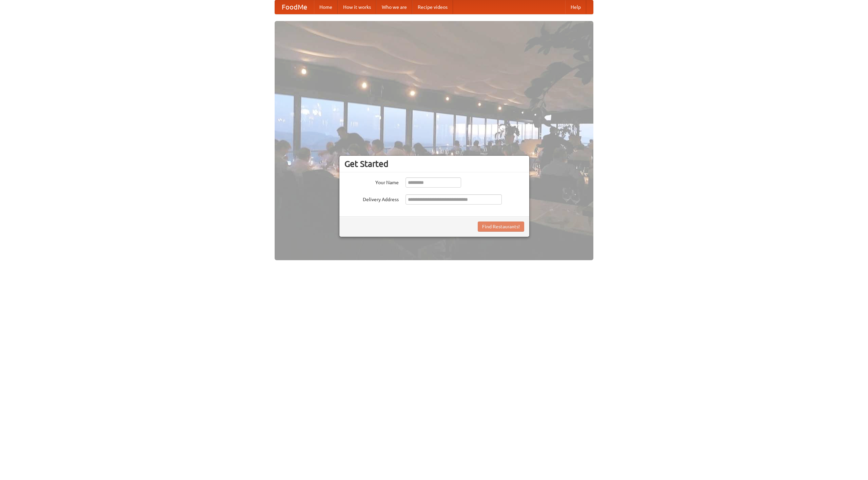  Describe the element at coordinates (575, 7) in the screenshot. I see `a: Help` at that location.